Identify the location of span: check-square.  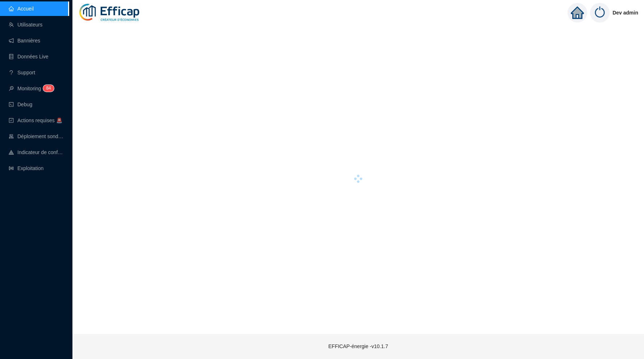
(11, 121).